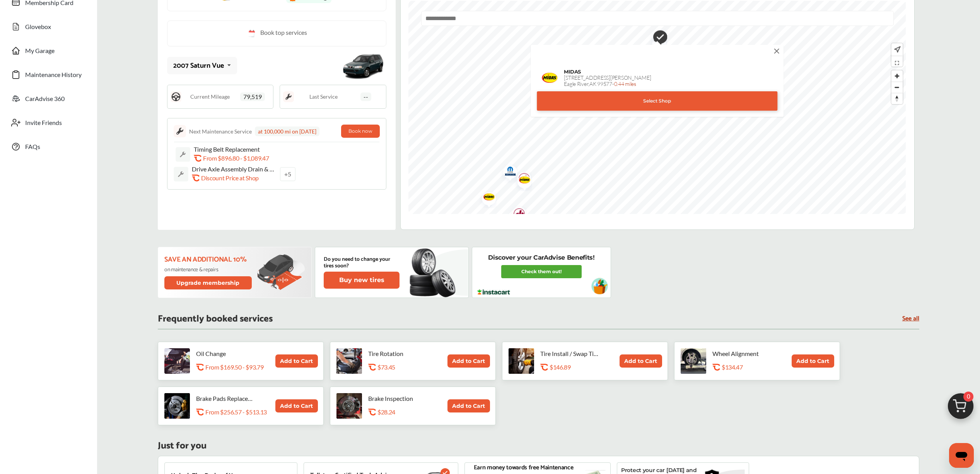 This screenshot has height=474, width=980. What do you see at coordinates (413, 366) in the screenshot?
I see `div: $73.45` at bounding box center [413, 366].